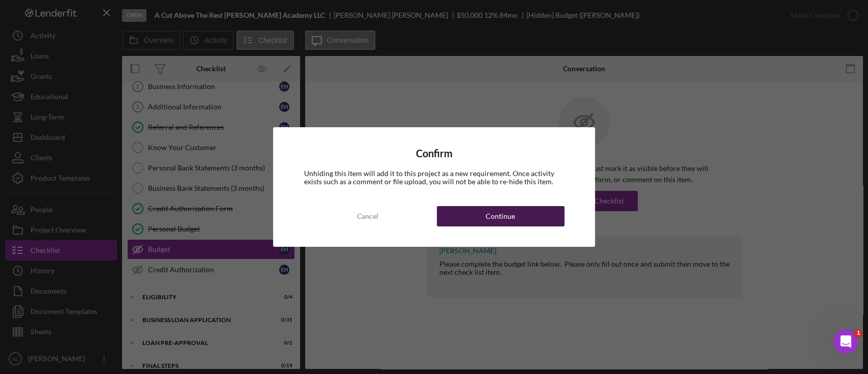  Describe the element at coordinates (500, 217) in the screenshot. I see `div: Continue` at that location.